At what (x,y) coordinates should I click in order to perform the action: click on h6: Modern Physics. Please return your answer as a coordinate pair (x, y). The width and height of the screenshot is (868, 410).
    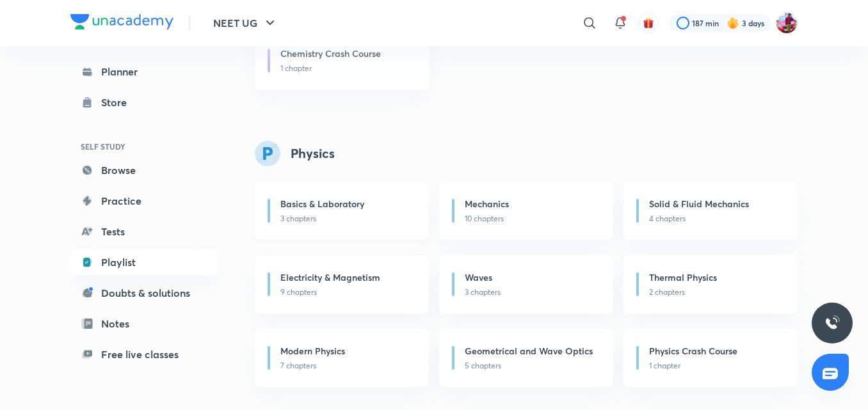
    Looking at the image, I should click on (312, 350).